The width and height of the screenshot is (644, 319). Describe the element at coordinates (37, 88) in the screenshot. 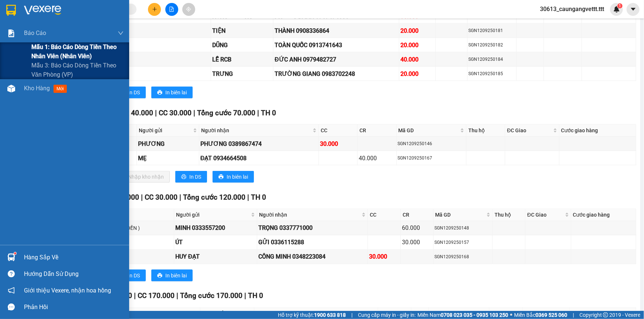

I see `span: Kho hàng` at that location.